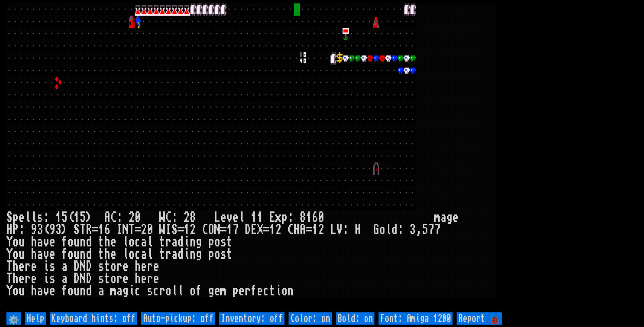  I want to click on div: c, so click(137, 291).